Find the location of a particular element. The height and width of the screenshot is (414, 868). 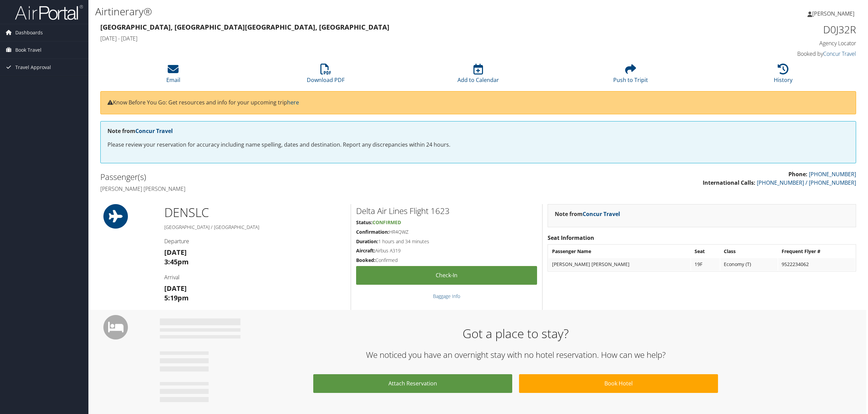

strong: Phone: is located at coordinates (798, 174).